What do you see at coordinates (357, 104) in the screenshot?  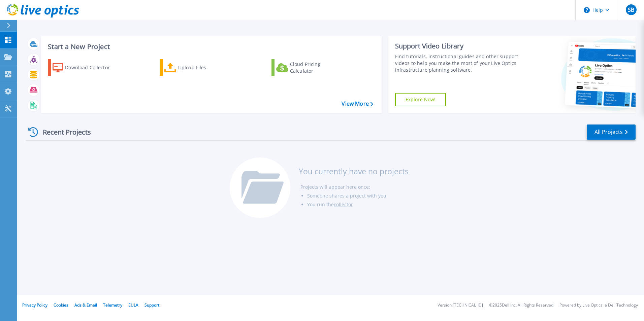 I see `a: View More` at bounding box center [357, 104].